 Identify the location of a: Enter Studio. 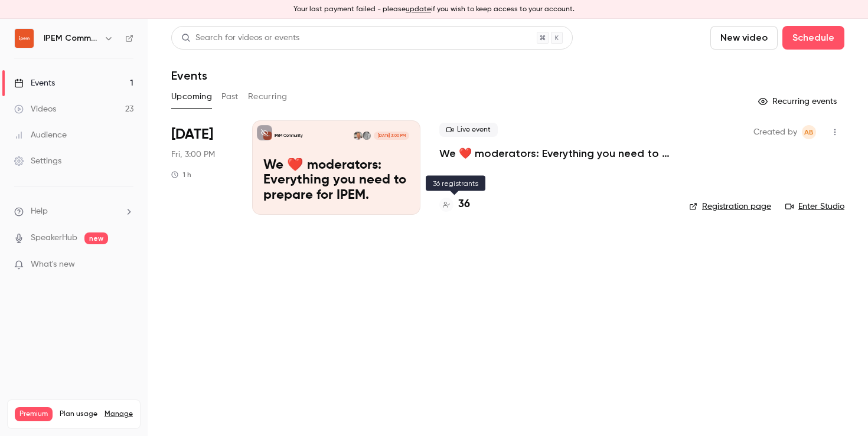
(815, 207).